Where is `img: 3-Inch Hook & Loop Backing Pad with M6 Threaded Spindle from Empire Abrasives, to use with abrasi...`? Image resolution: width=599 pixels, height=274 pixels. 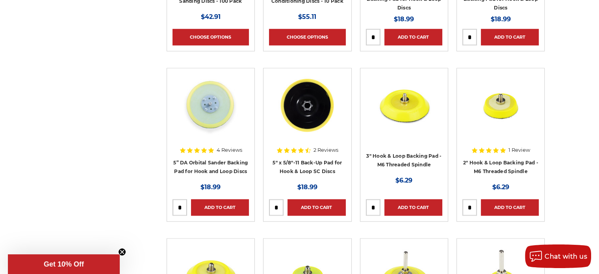
img: 3-Inch Hook & Loop Backing Pad with M6 Threaded Spindle from Empire Abrasives, to use with abrasi... is located at coordinates (404, 105).